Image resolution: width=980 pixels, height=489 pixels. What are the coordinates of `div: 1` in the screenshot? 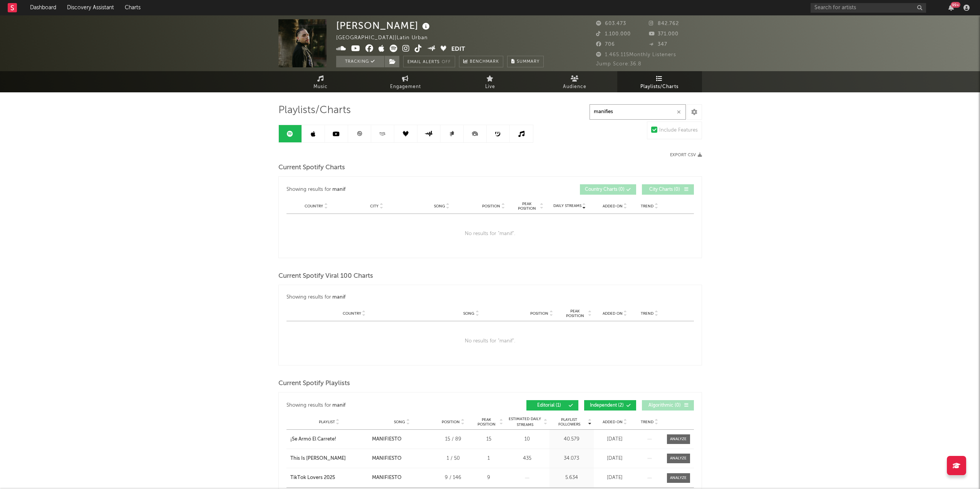 It's located at (488, 459).